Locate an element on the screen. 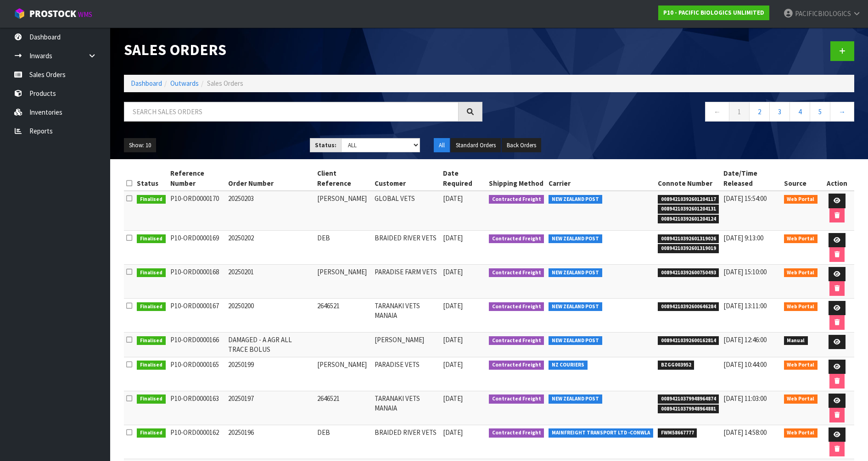 The height and width of the screenshot is (461, 868). td: P10-ORD0000165 is located at coordinates (197, 374).